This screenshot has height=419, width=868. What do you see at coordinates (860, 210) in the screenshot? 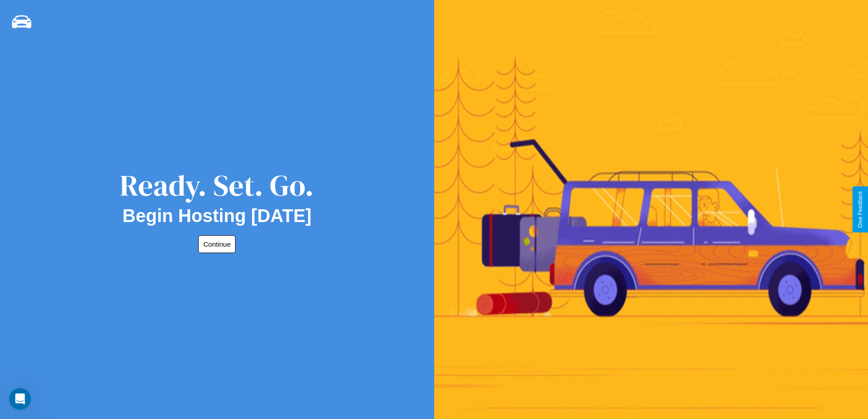
I see `div: Give Feedback` at bounding box center [860, 210].